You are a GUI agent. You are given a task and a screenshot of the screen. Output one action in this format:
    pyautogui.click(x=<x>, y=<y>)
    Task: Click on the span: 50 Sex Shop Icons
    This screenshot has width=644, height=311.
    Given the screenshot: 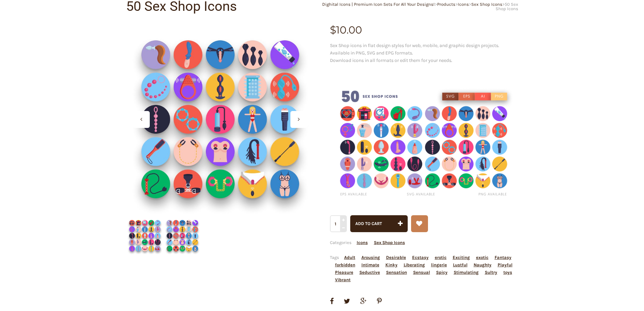 What is the action you would take?
    pyautogui.click(x=507, y=6)
    